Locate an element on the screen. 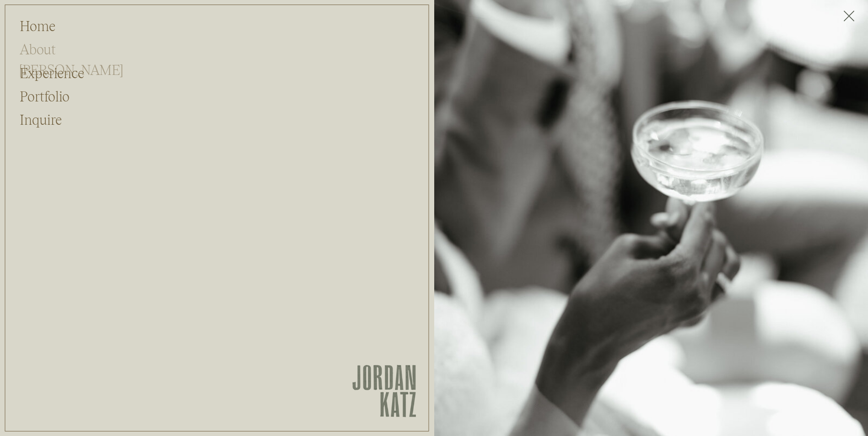 Image resolution: width=868 pixels, height=436 pixels. a: Home is located at coordinates (45, 25).